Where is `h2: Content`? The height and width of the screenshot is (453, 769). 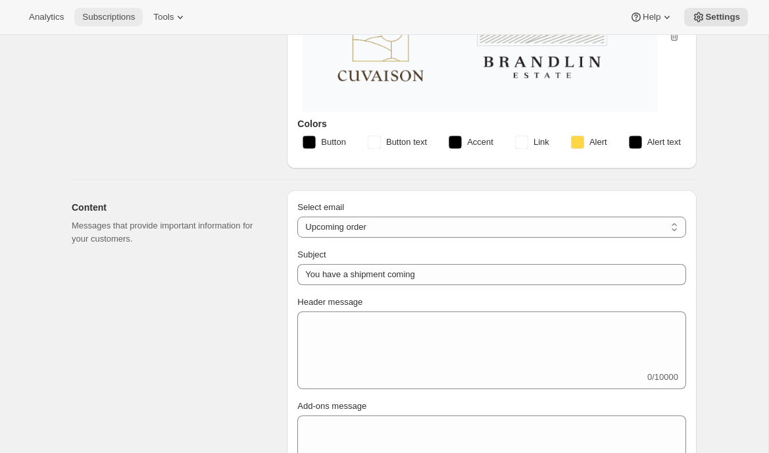 h2: Content is located at coordinates (168, 207).